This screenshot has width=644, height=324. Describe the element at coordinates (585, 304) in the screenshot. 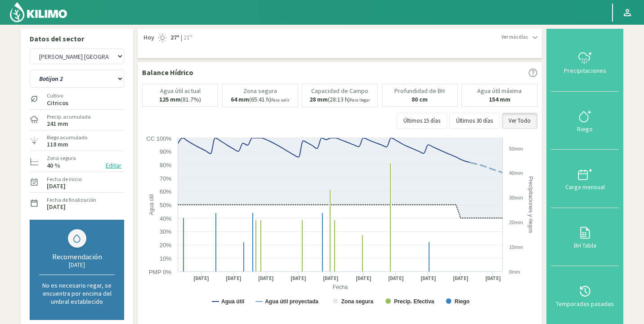

I see `div: Temporadas pasadas` at that location.